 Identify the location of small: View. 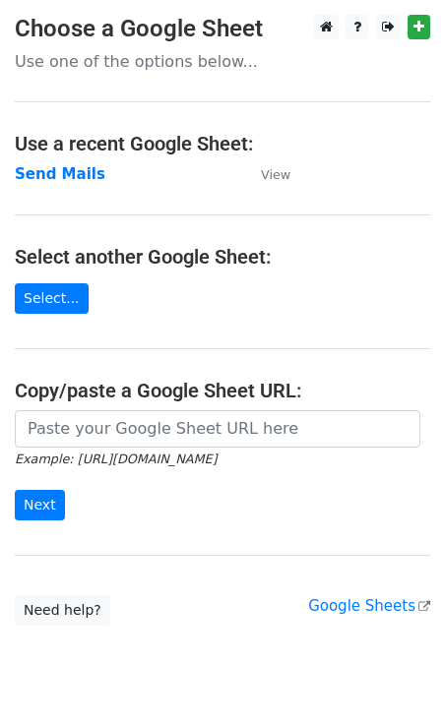
(276, 174).